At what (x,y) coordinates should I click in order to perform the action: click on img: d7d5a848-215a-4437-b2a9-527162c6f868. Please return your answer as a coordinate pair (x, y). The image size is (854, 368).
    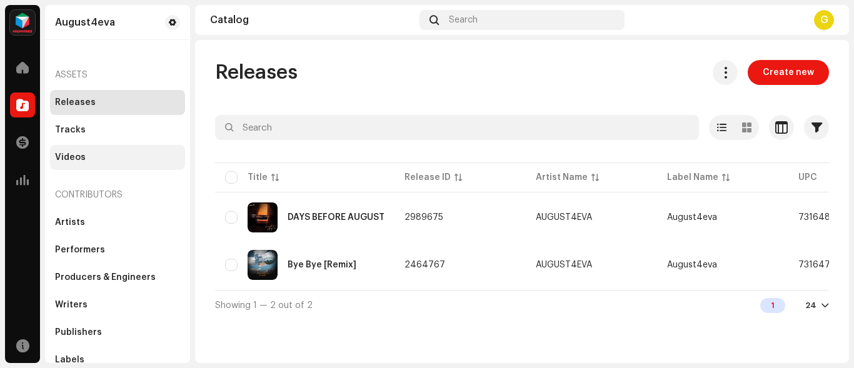
    Looking at the image, I should click on (262, 217).